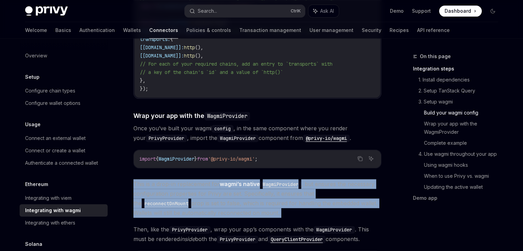  I want to click on a: API reference, so click(433, 30).